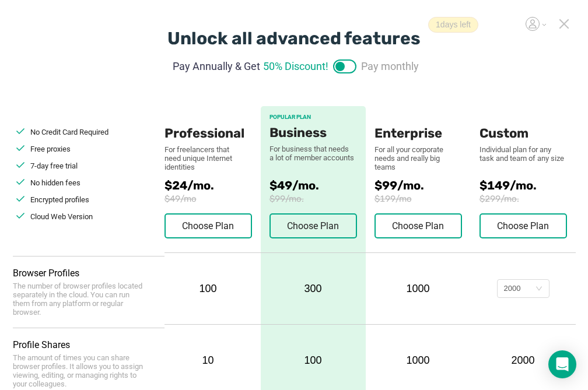 This screenshot has height=390, width=588. I want to click on div: POPULAR PLAN, so click(313, 118).